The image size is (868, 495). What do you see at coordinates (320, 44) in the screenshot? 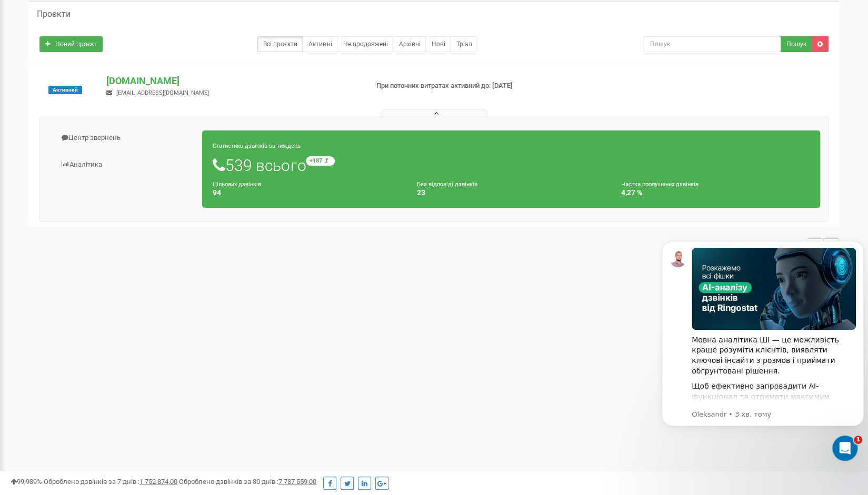
I see `a: Активні` at bounding box center [320, 44].